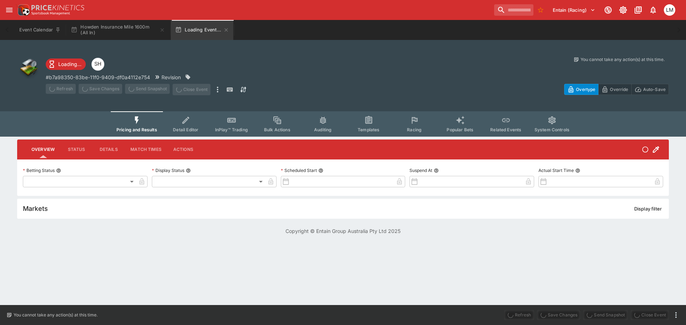 The height and width of the screenshot is (325, 686). What do you see at coordinates (231, 130) in the screenshot?
I see `span: InPlay™ Trading` at bounding box center [231, 130].